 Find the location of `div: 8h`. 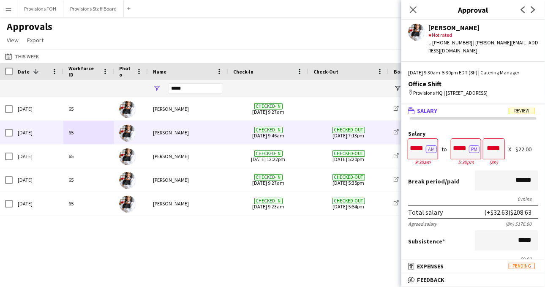

div: 8h is located at coordinates (494, 162).